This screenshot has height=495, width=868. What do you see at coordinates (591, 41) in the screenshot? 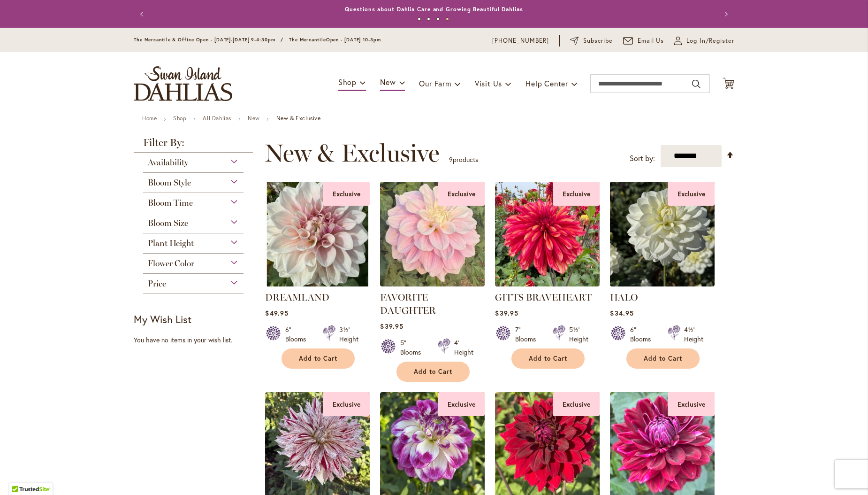
I see `a: Subscribe` at bounding box center [591, 41].